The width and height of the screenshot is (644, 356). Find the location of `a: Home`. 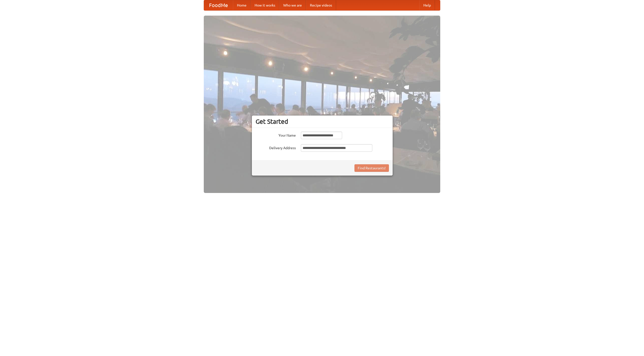

a: Home is located at coordinates (242, 5).